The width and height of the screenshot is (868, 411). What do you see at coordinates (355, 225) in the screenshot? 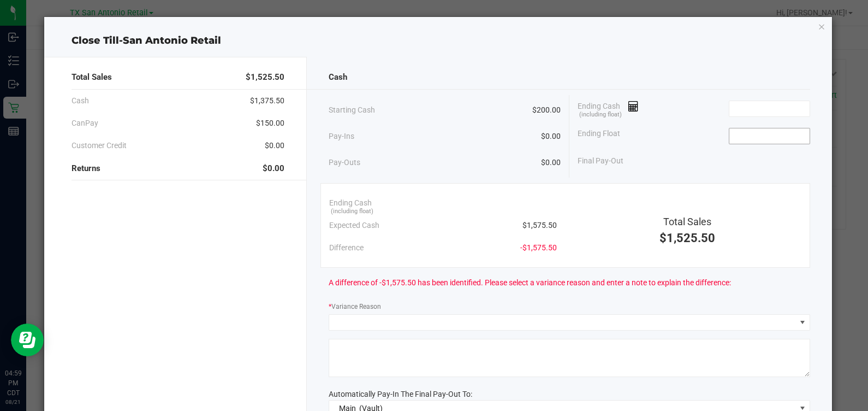
I see `span: Expected Cash` at bounding box center [355, 225].